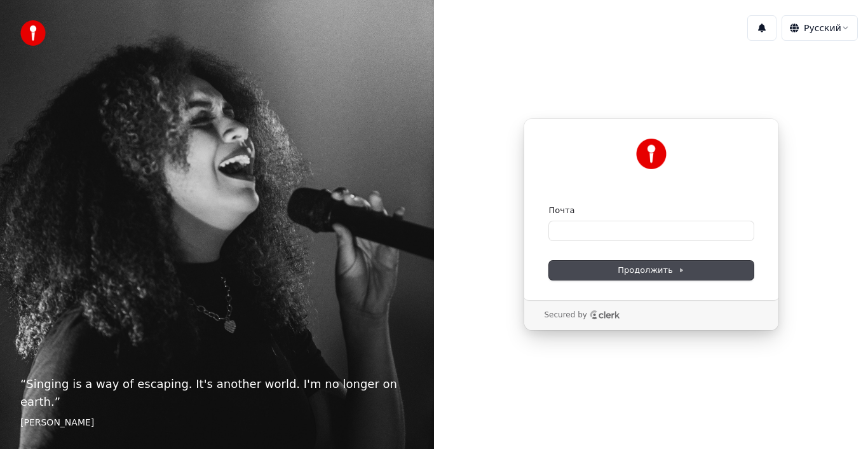 The height and width of the screenshot is (449, 868). I want to click on span: Продолжить, so click(651, 270).